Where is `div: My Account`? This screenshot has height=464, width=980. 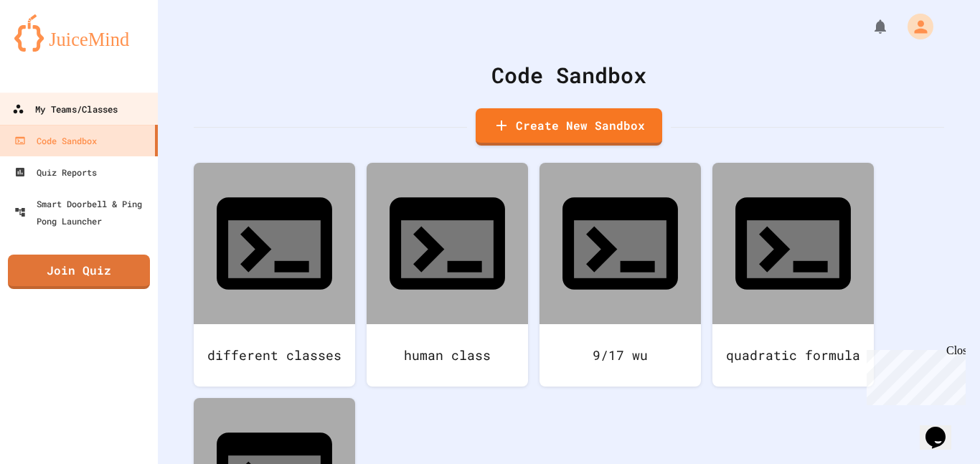
div: My Account is located at coordinates (915, 27).